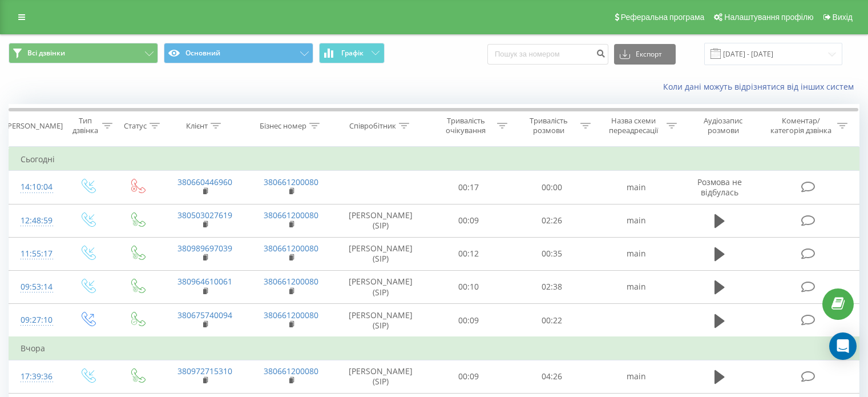 The width and height of the screenshot is (868, 397). I want to click on button: Всі дзвінки, so click(83, 53).